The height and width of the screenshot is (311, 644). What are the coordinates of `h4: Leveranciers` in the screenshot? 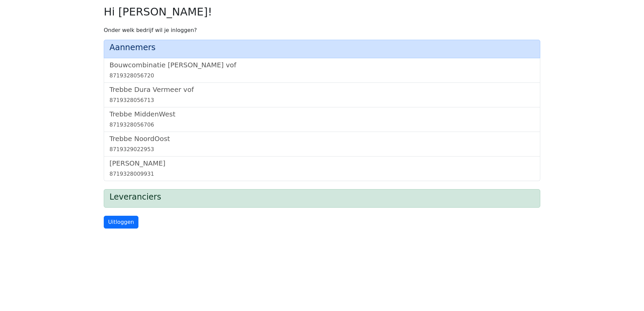 It's located at (322, 197).